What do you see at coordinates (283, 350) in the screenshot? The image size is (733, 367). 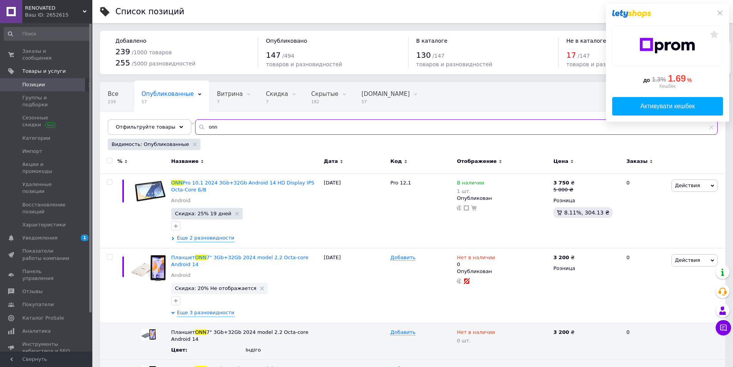 I see `div: Індіго` at bounding box center [283, 350].